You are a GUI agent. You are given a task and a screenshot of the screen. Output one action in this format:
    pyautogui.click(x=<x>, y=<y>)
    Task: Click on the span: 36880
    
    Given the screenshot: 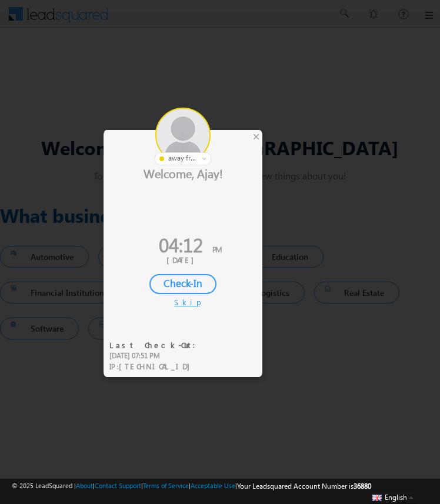 What is the action you would take?
    pyautogui.click(x=362, y=485)
    